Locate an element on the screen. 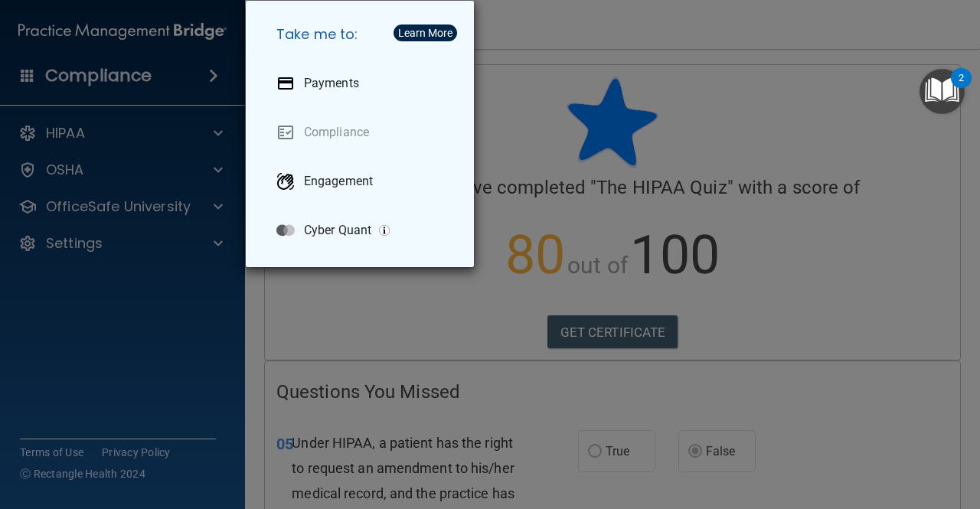 This screenshot has width=980, height=509. p: Engagement is located at coordinates (338, 181).